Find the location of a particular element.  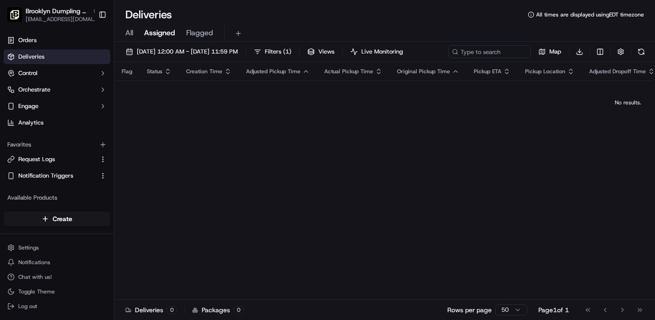

button: Create is located at coordinates (57, 219).